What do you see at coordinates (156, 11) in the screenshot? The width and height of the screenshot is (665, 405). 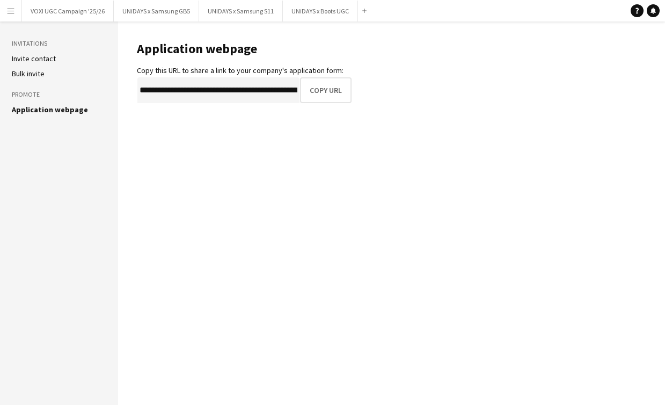 I see `button: UNiDAYS x Samsung GB5` at bounding box center [156, 11].